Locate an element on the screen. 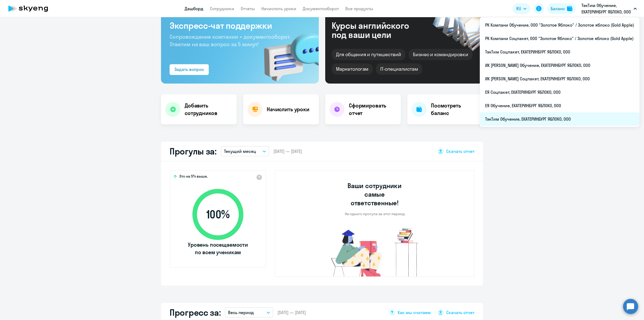 The width and height of the screenshot is (644, 320). div: Маркетологам is located at coordinates (352, 69).